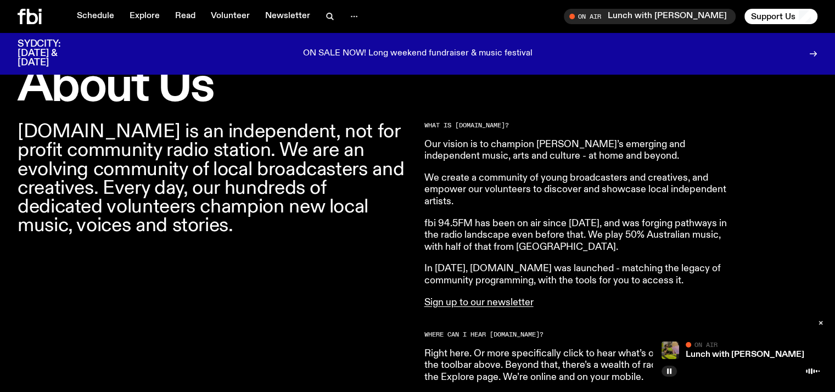 The width and height of the screenshot is (835, 392). What do you see at coordinates (214, 87) in the screenshot?
I see `h1: About Us` at bounding box center [214, 87].